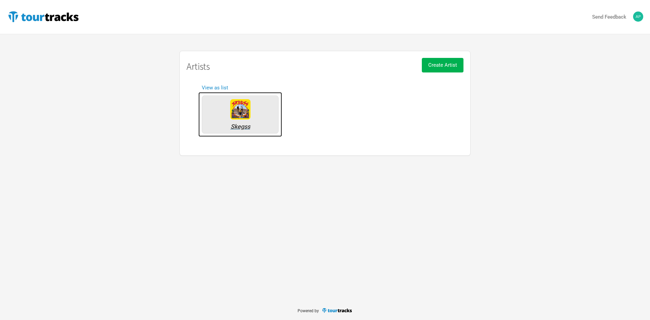 This screenshot has height=320, width=650. What do you see at coordinates (609, 17) in the screenshot?
I see `strong: Send Feedback` at bounding box center [609, 17].